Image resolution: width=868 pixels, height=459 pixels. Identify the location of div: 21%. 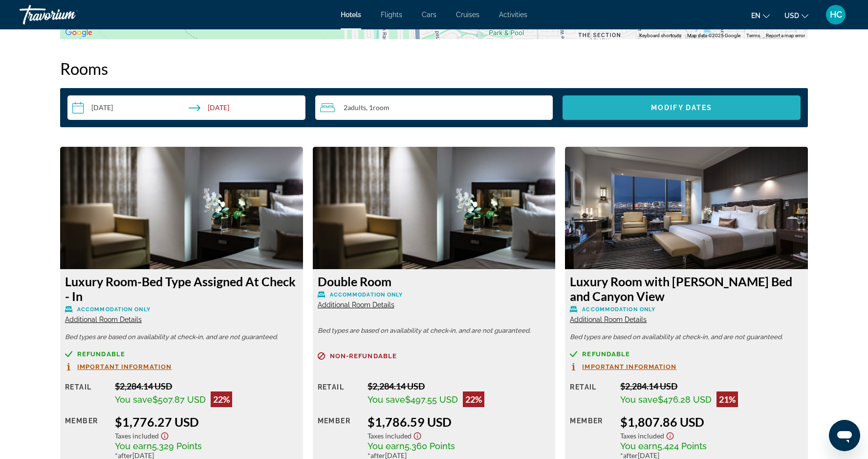
(727, 399).